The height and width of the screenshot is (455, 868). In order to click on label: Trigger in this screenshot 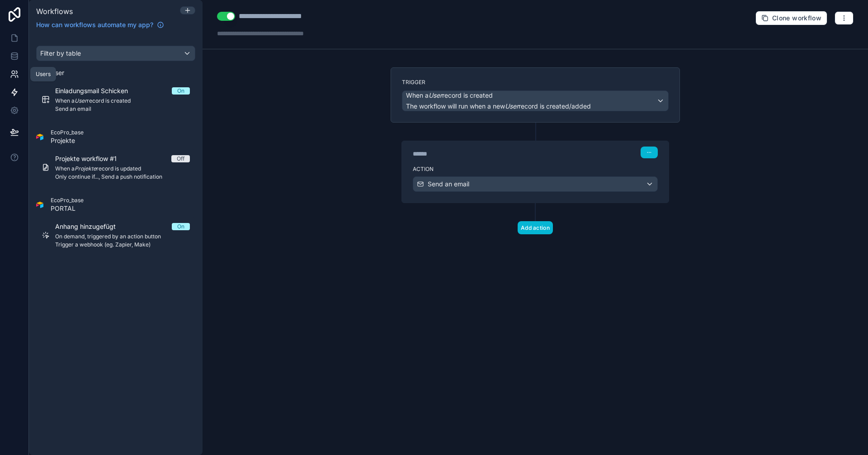, I will do `click(535, 82)`.